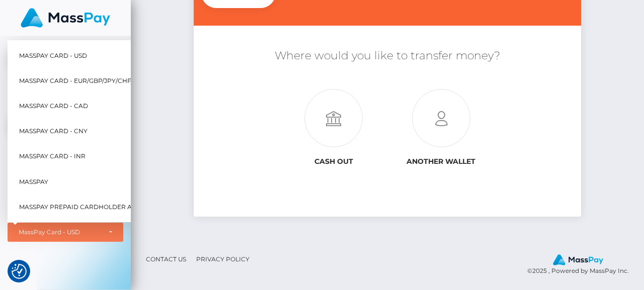  I want to click on h6: Cash out, so click(334, 161).